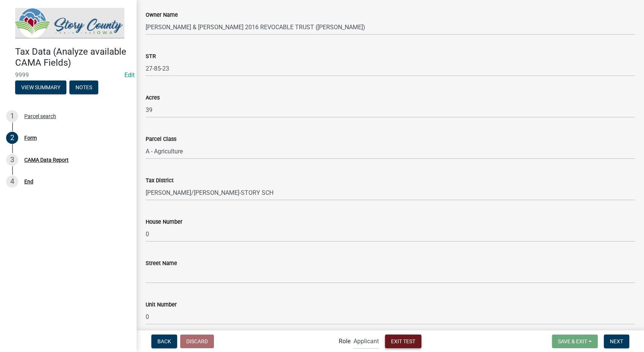 The height and width of the screenshot is (352, 644). Describe the element at coordinates (70, 23) in the screenshot. I see `img: Story County, Iowa` at that location.